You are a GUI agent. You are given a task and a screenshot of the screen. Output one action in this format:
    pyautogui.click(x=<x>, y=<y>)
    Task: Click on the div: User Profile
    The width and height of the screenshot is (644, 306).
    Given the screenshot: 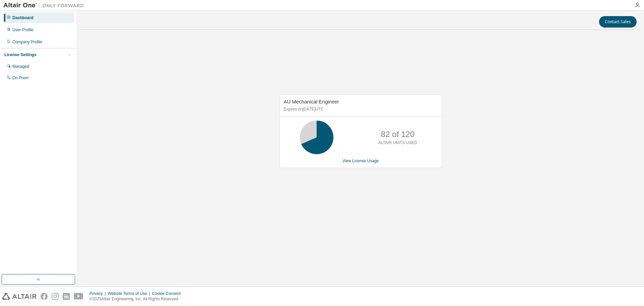 What is the action you would take?
    pyautogui.click(x=23, y=30)
    